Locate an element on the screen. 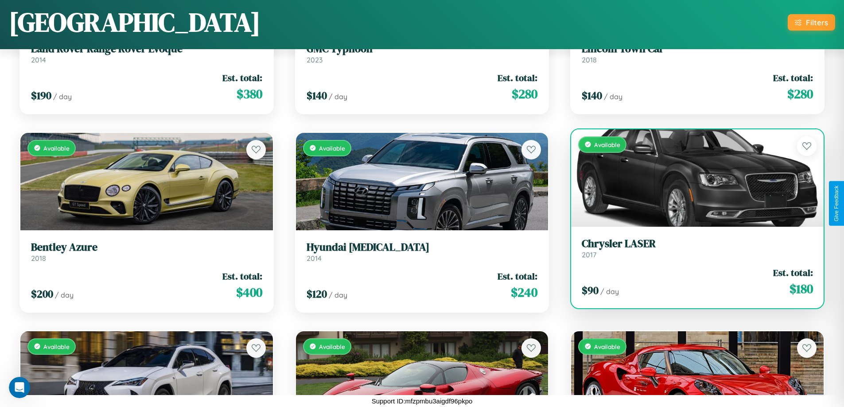 This screenshot has height=407, width=844. div: Give Feedback is located at coordinates (837, 203).